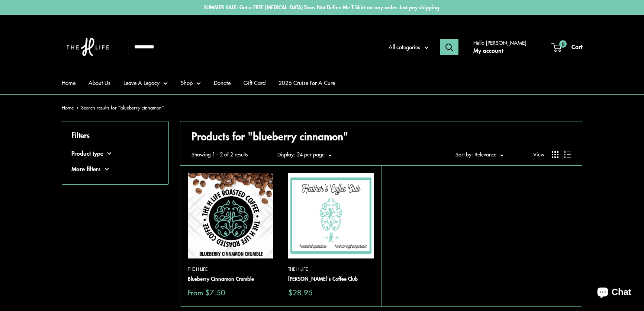 The image size is (644, 311). Describe the element at coordinates (555, 155) in the screenshot. I see `button: Display products as grid` at that location.